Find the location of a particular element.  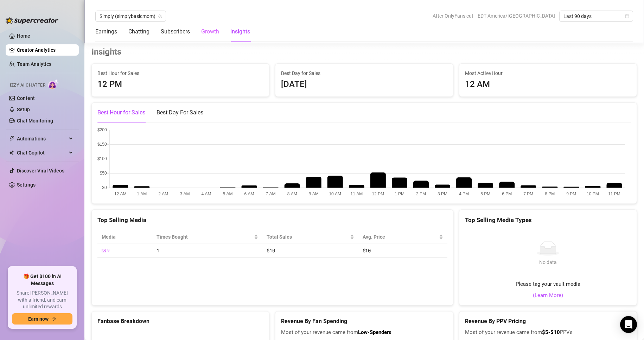

div: Subscribers is located at coordinates (175, 32).